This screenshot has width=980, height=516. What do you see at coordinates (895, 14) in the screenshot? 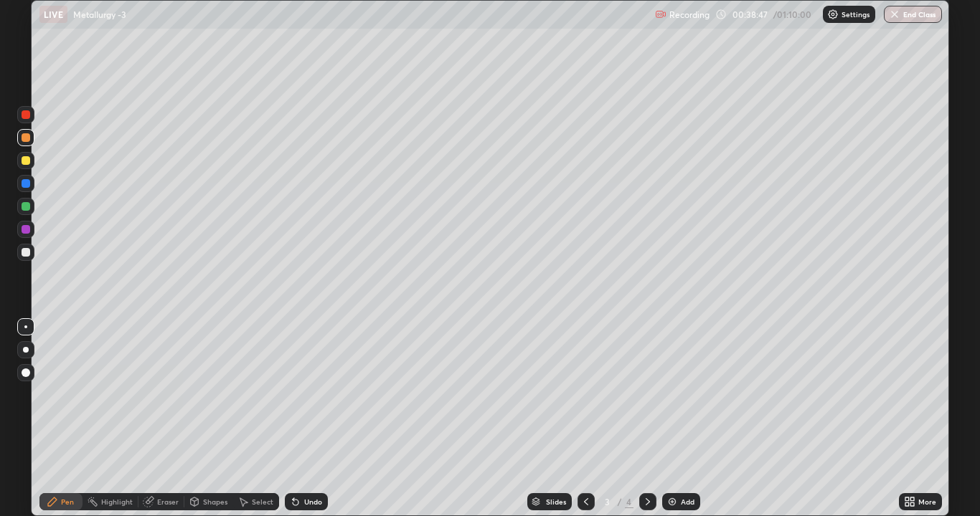
I see `img: end-class-cross` at bounding box center [895, 14].